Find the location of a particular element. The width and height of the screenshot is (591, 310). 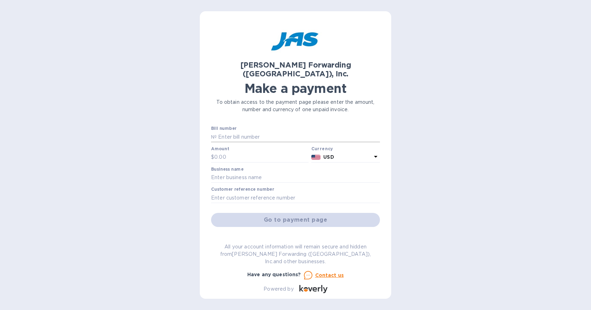

input: Enter bill number is located at coordinates (298, 137).